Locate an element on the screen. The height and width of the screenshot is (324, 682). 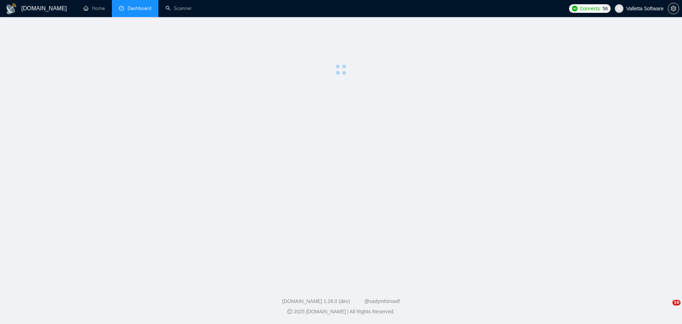
button: setting is located at coordinates (673, 9).